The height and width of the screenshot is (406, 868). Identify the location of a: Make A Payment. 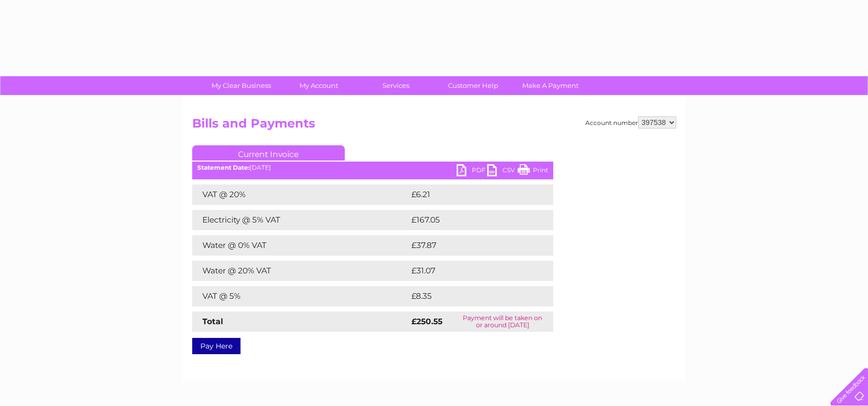
(550, 85).